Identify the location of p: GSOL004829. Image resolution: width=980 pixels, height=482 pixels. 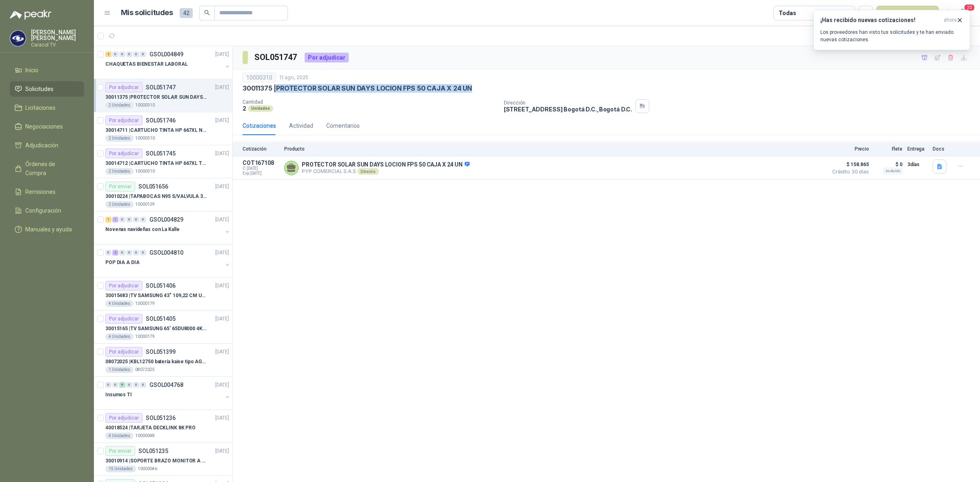
(166, 220).